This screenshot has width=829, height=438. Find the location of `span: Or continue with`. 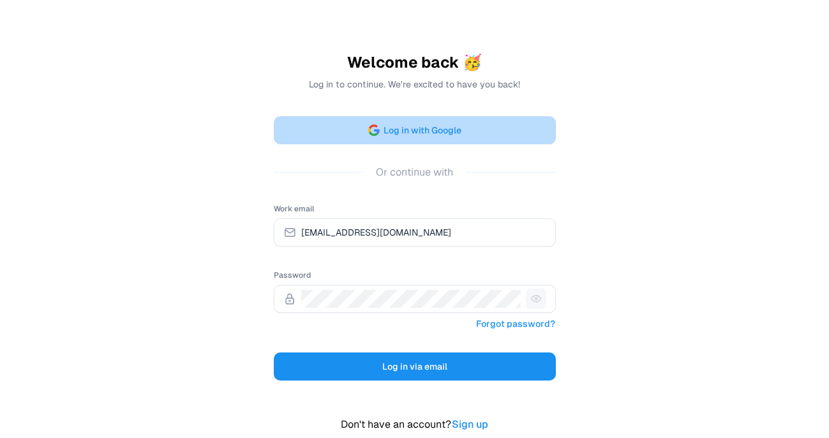

span: Or continue with is located at coordinates (414, 172).